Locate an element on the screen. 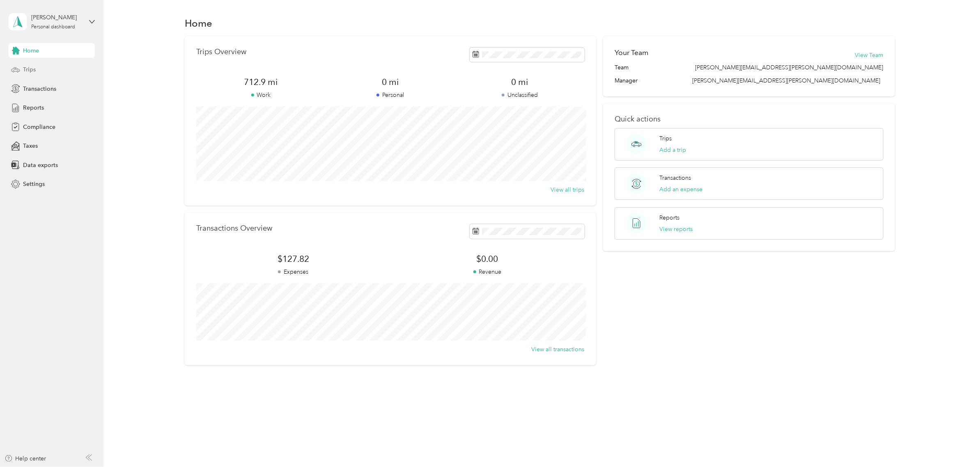 This screenshot has height=467, width=980. span: $127.82 is located at coordinates (293, 259).